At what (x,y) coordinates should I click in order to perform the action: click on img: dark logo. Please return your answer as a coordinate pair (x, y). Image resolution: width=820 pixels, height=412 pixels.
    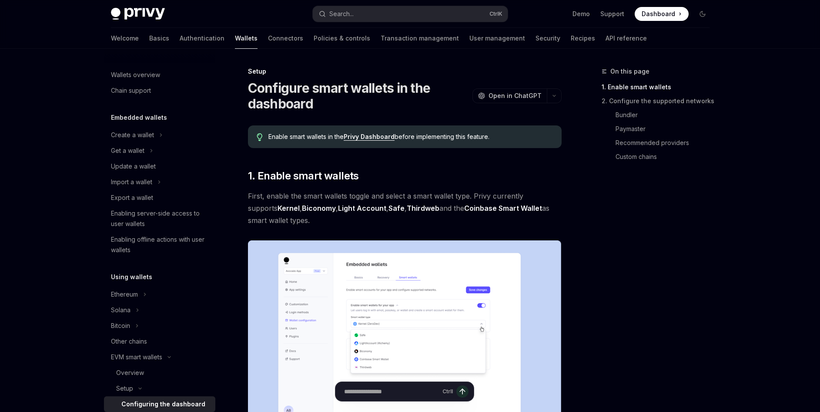
    Looking at the image, I should click on (138, 14).